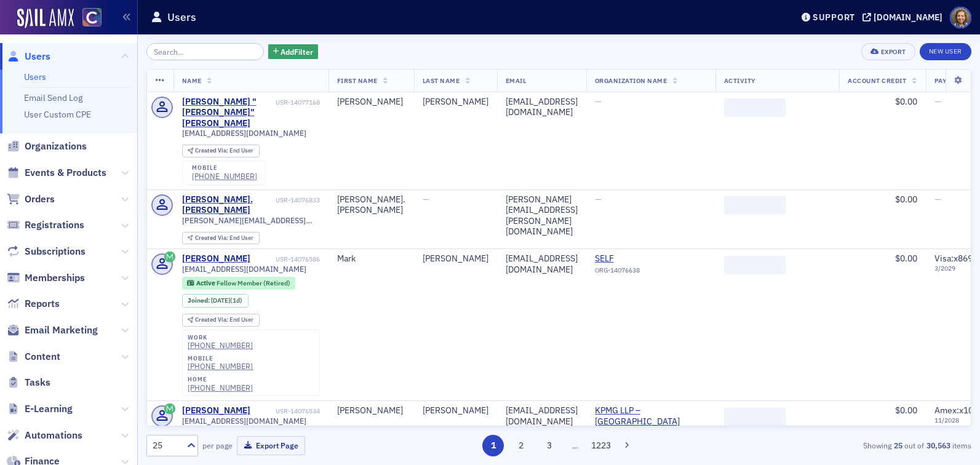 The width and height of the screenshot is (980, 465). Describe the element at coordinates (55, 278) in the screenshot. I see `span: Memberships` at that location.